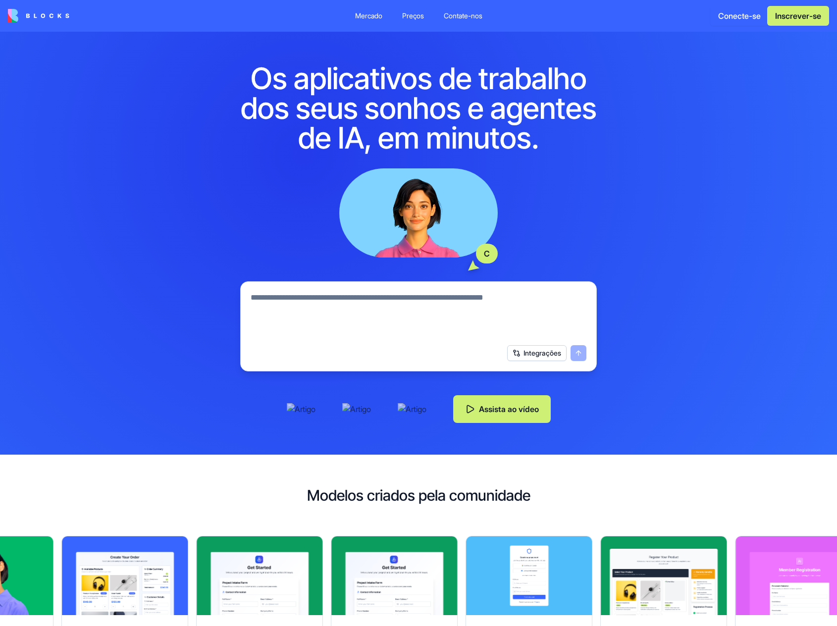 This screenshot has height=626, width=837. What do you see at coordinates (39, 16) in the screenshot?
I see `img: logotipo` at bounding box center [39, 16].